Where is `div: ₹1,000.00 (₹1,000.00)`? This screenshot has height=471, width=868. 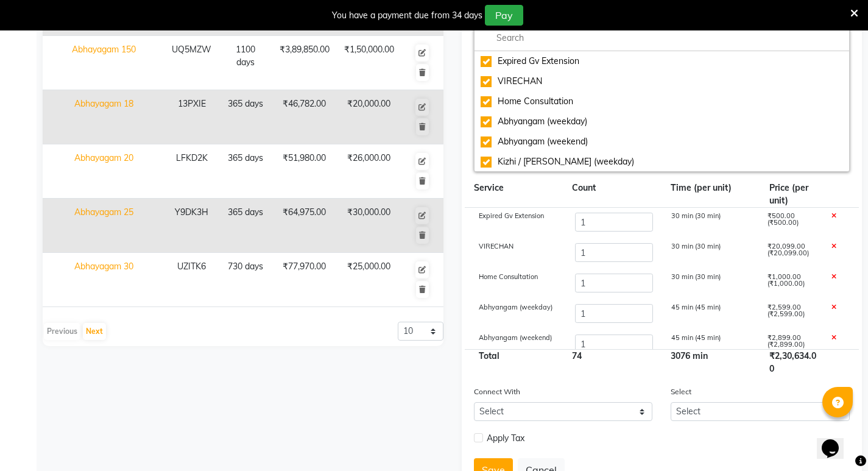 div: ₹1,000.00 (₹1,000.00) is located at coordinates (789, 284).